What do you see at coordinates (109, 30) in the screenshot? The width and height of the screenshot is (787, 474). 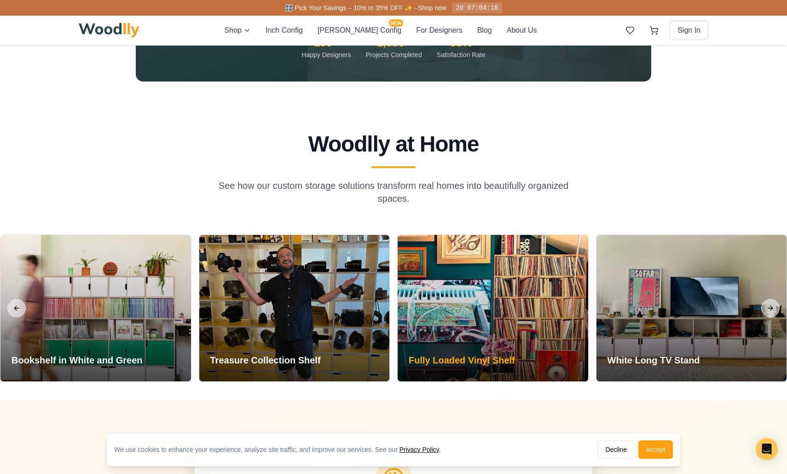 I see `img: Woodlly` at bounding box center [109, 30].